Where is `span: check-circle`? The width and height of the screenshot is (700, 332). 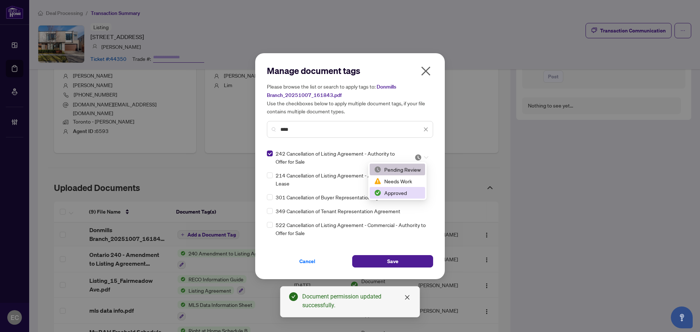 span: check-circle is located at coordinates (293, 297).